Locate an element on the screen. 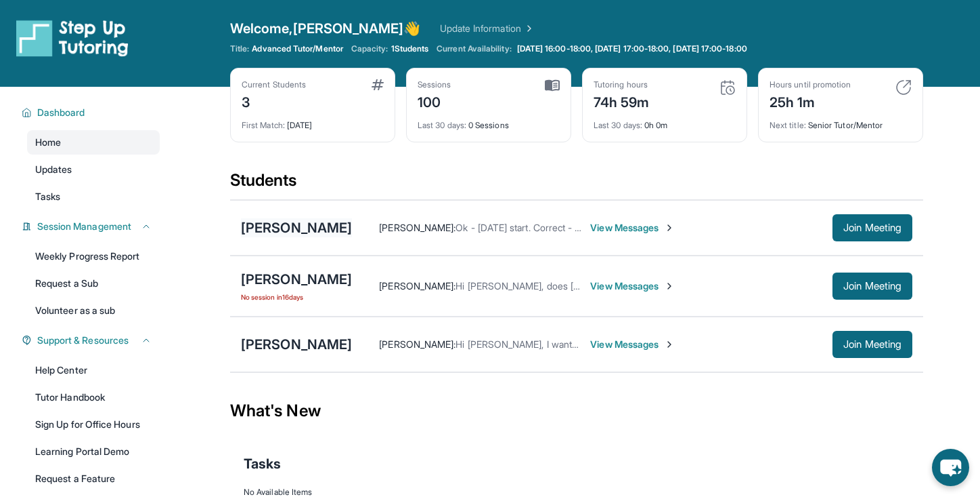  button: chat-button is located at coordinates (950, 466).